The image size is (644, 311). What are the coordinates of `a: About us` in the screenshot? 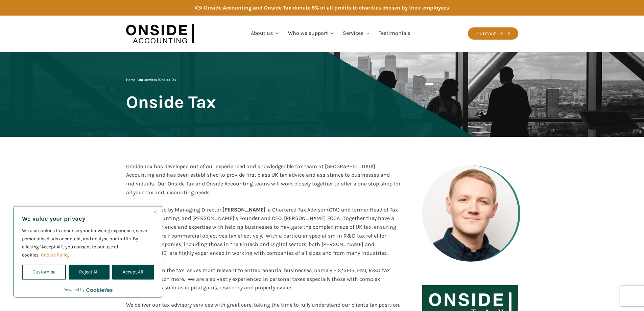 It's located at (265, 33).